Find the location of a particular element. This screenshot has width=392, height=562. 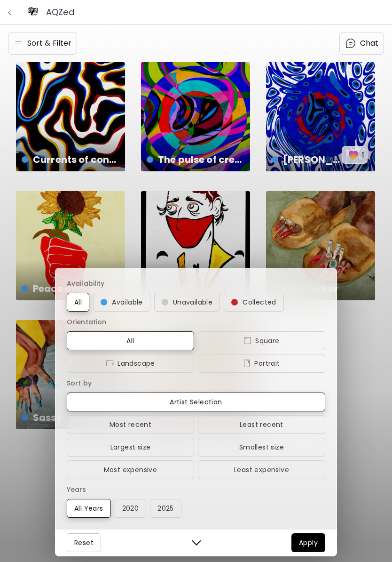

span: Collected is located at coordinates (254, 302).